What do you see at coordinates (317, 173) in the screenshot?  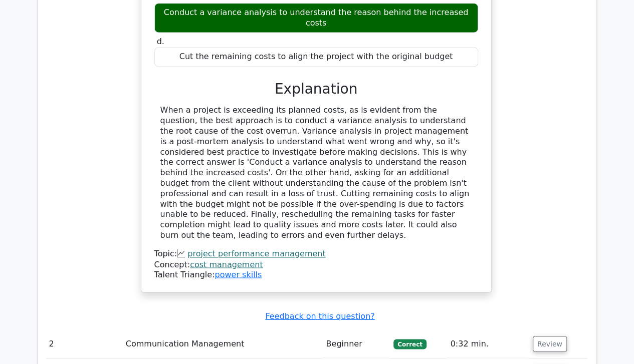 I see `div: When a project is exceeding its planned costs, as is evident from the question, the best approach...` at bounding box center [317, 173].